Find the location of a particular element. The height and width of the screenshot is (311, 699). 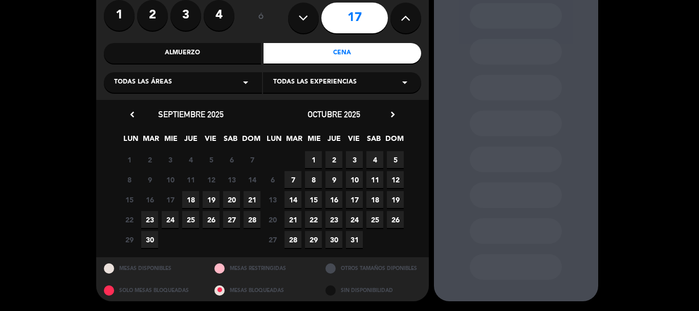

span: Todas las áreas is located at coordinates (143, 82).